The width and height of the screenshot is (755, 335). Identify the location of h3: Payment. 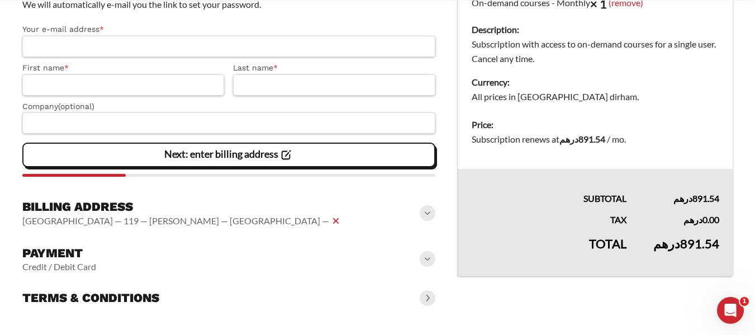
(59, 253).